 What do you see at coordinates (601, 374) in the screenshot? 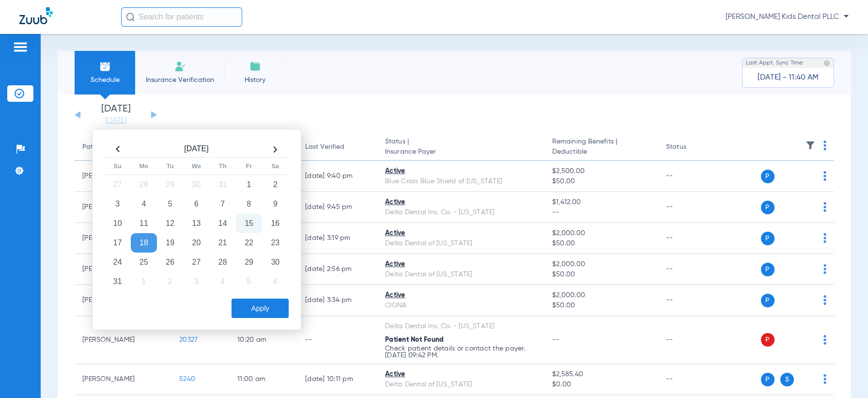
I see `span: $2,585.40` at bounding box center [601, 374].